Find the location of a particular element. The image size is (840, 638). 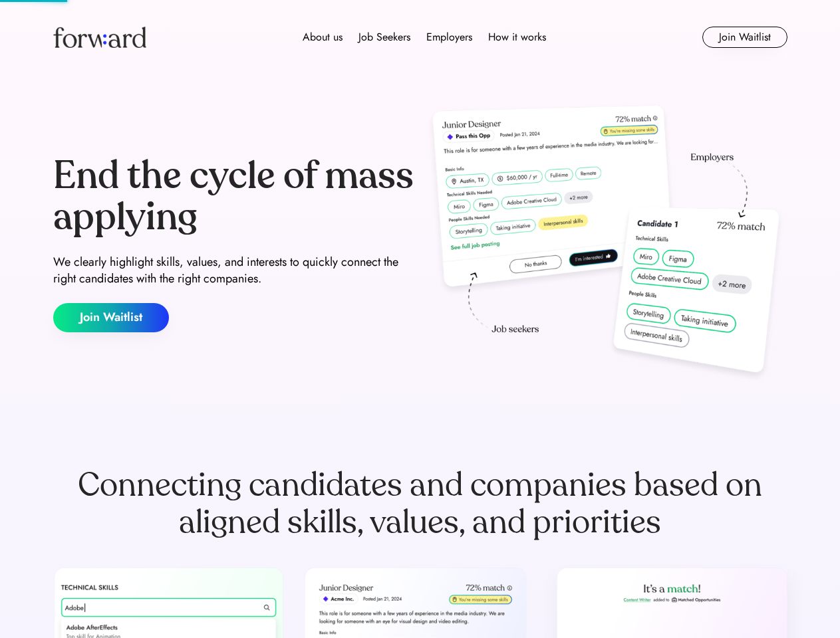

div: About us is located at coordinates (323, 37).